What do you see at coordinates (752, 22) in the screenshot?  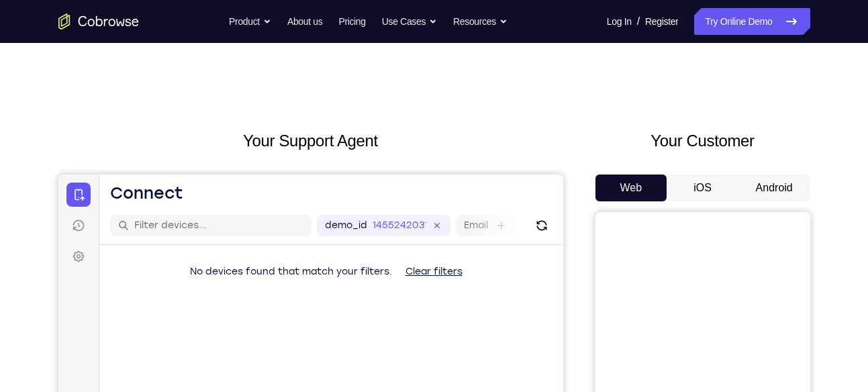 I see `a: Try Online Demo` at bounding box center [752, 22].